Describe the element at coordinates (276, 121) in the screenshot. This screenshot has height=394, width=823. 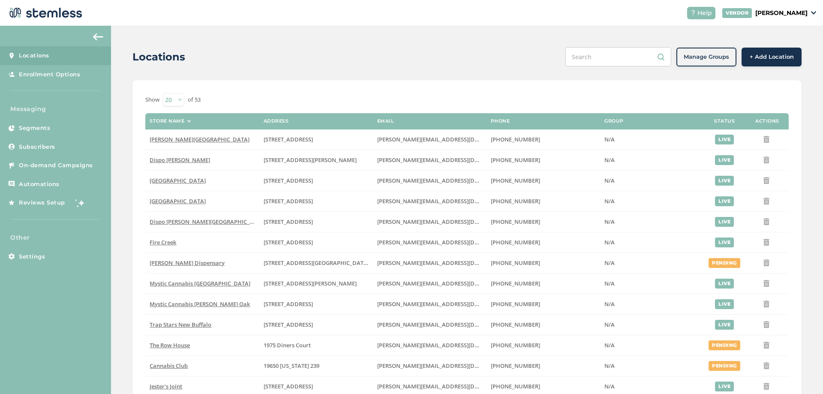
I see `label: Address` at that location.